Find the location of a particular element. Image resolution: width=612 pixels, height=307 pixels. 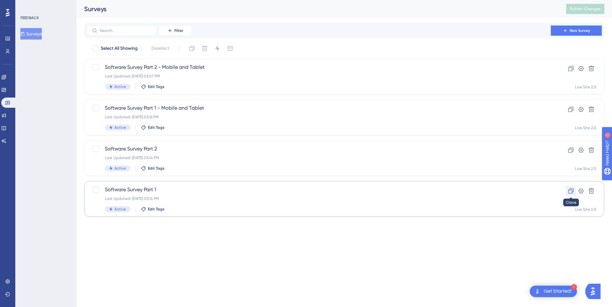

button: Surveys is located at coordinates (31, 34).